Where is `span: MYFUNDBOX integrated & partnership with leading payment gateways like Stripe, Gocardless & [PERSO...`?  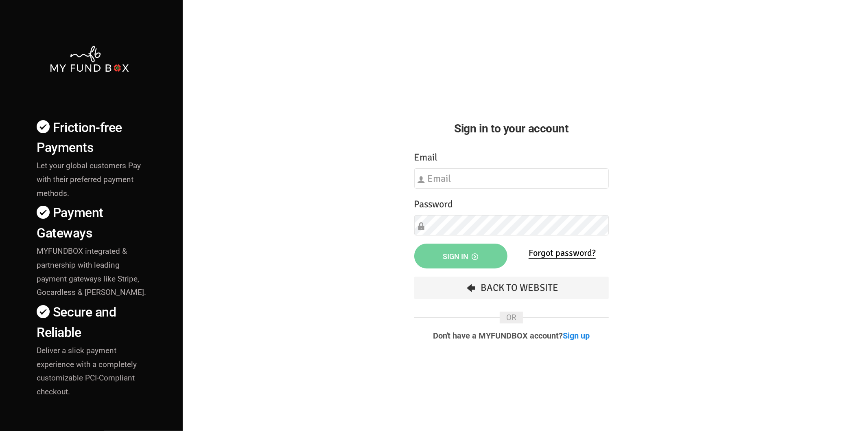 span: MYFUNDBOX integrated & partnership with leading payment gateways like Stripe, Gocardless & [PERSO... is located at coordinates (91, 272).